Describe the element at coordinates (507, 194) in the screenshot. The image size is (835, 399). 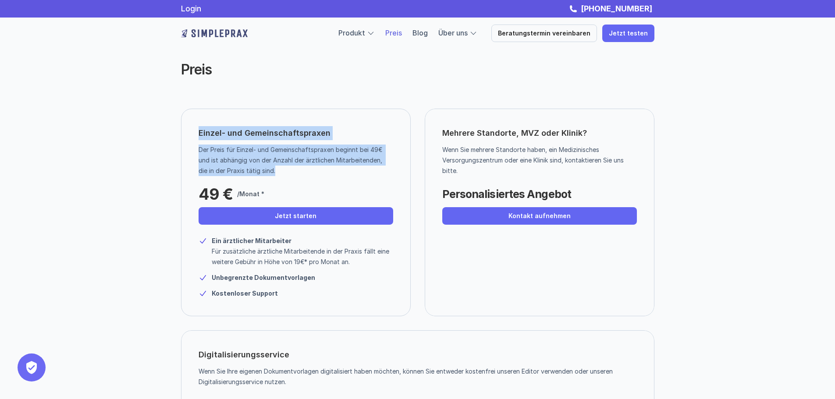
I see `p: Personalisiertes Angebot` at that location.